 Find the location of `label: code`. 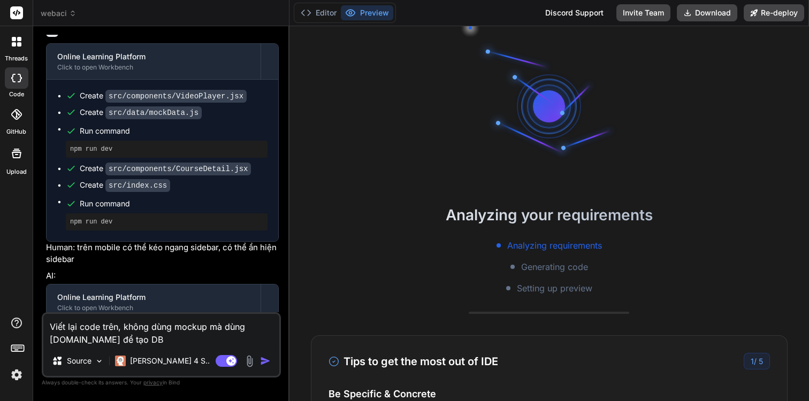

label: code is located at coordinates (17, 94).